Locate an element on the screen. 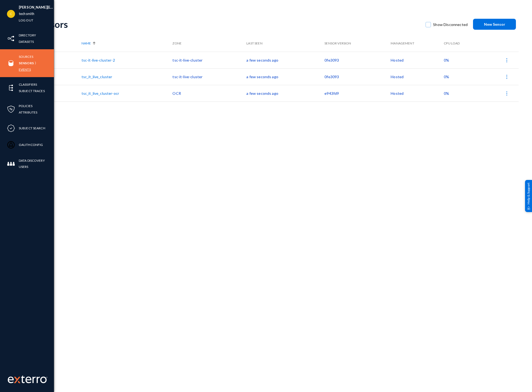  a: Data Discovery Users is located at coordinates (36, 163).